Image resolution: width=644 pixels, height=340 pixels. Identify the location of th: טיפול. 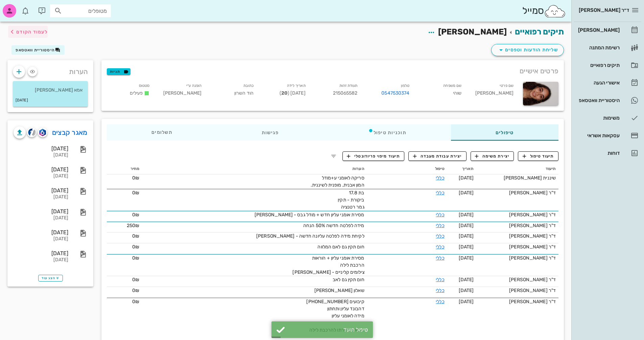
(407, 169).